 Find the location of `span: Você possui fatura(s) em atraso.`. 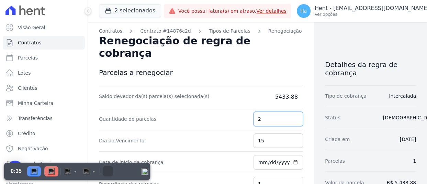

span: Você possui fatura(s) em atraso. is located at coordinates (232, 11).